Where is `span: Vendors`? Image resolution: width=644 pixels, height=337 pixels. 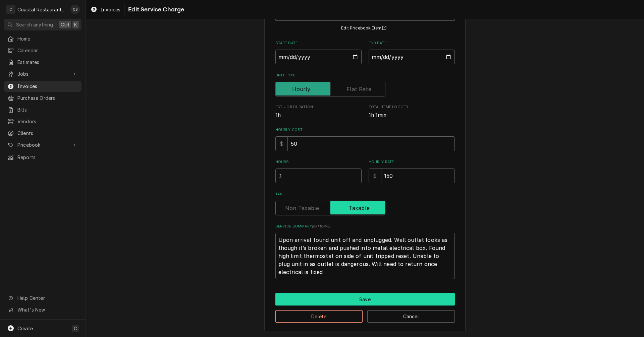 span: Vendors is located at coordinates (47, 121).